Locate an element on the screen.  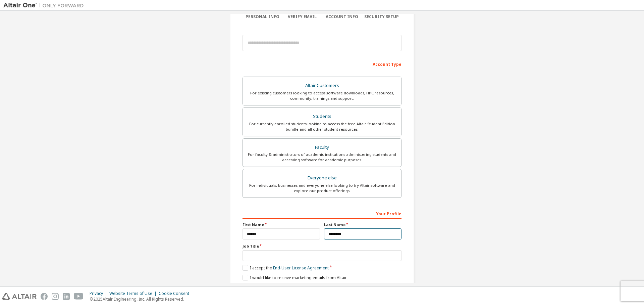
div: Personal Info is located at coordinates (262, 17).